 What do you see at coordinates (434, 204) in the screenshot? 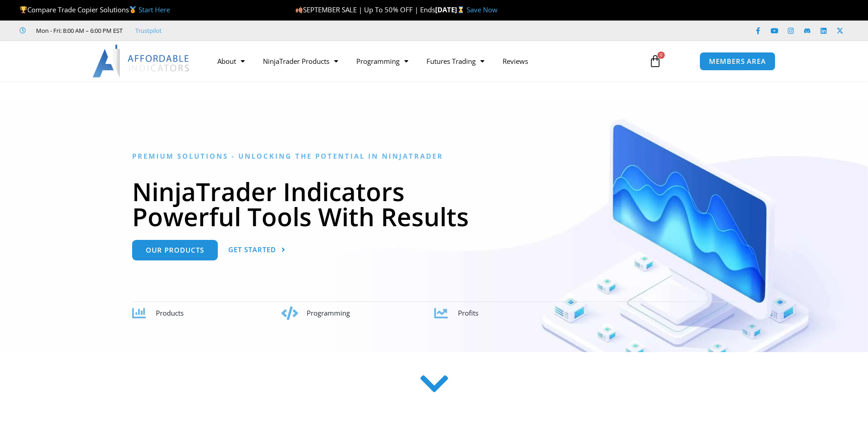
I see `h1: NinjaTrader Indicators Powerful Tools With Results` at bounding box center [434, 204].